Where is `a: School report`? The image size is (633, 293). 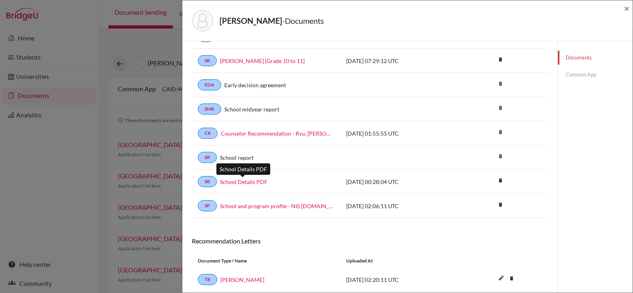
a: School report is located at coordinates (237, 157).